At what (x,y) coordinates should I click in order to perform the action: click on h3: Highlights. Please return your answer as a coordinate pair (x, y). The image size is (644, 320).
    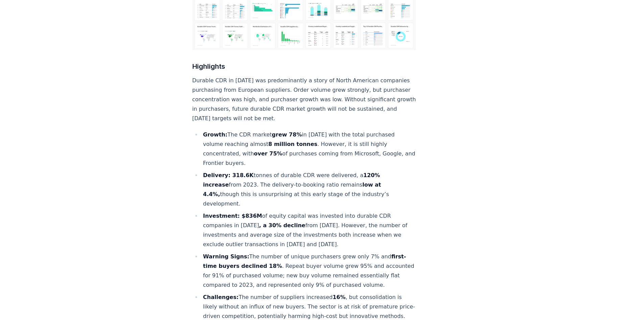
    Looking at the image, I should click on (304, 66).